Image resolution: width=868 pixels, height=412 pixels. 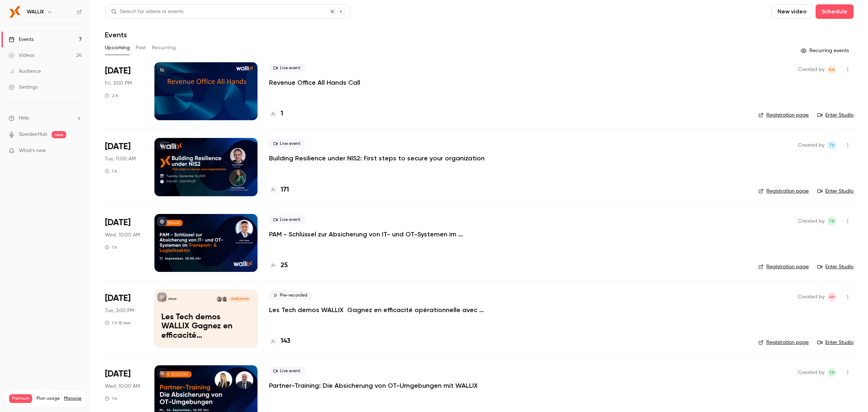 I want to click on p: PAM - Schlüssel zur Absicherung von IT- und OT-Systemen im Transport- & Logistiksektor, so click(x=377, y=234).